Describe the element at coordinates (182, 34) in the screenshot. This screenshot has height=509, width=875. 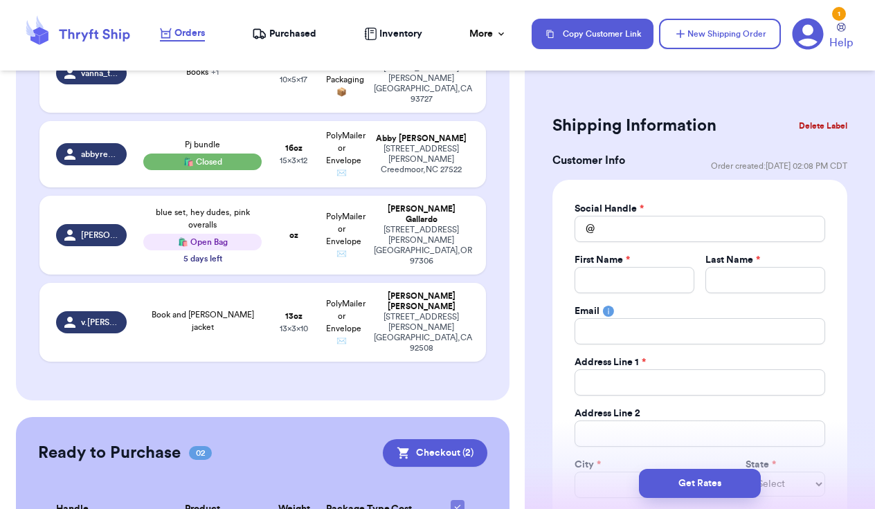
I see `a: Orders` at that location.